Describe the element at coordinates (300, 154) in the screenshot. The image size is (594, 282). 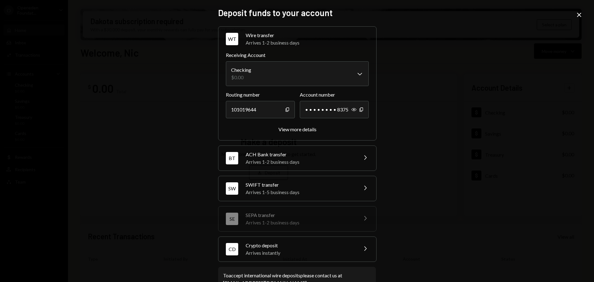
I see `div: ACH Bank transfer` at that location.